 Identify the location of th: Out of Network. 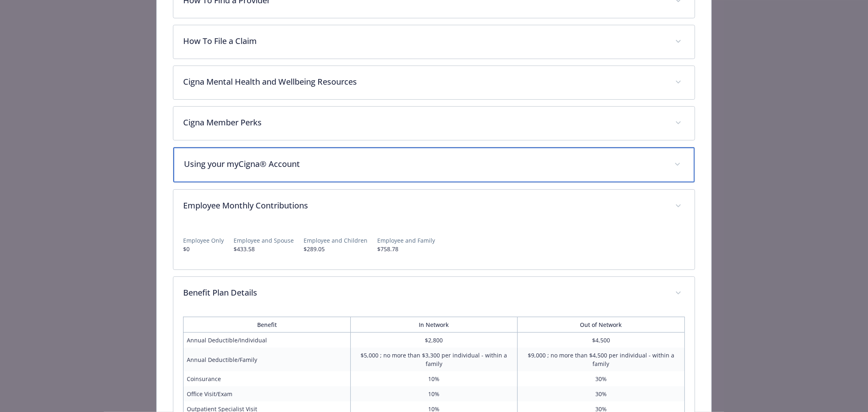
(601, 325).